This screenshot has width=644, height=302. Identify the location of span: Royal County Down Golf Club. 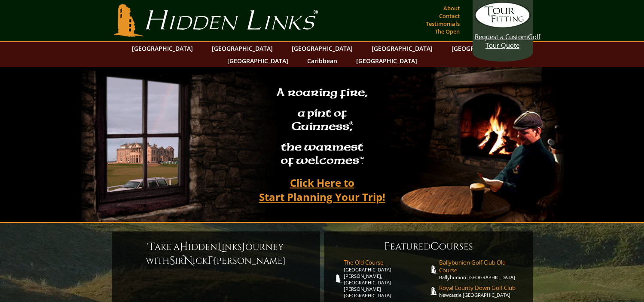
(482, 288).